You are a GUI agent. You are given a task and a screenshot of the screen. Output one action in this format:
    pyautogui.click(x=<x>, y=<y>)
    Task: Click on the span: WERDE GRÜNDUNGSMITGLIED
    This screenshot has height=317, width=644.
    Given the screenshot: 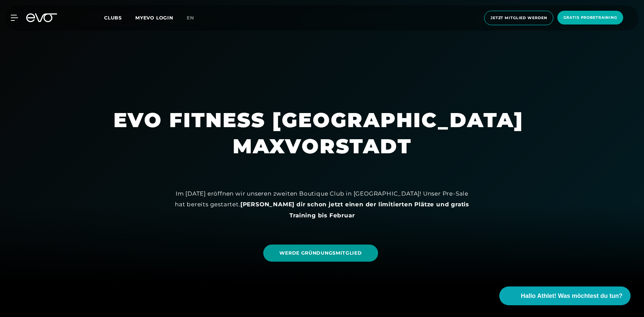 What is the action you would take?
    pyautogui.click(x=320, y=253)
    